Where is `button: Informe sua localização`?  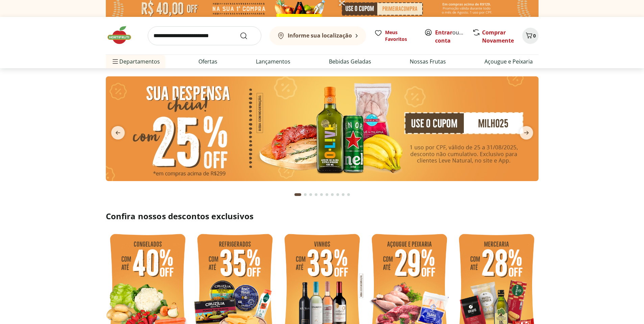
button: Informe sua localização is located at coordinates (318, 36).